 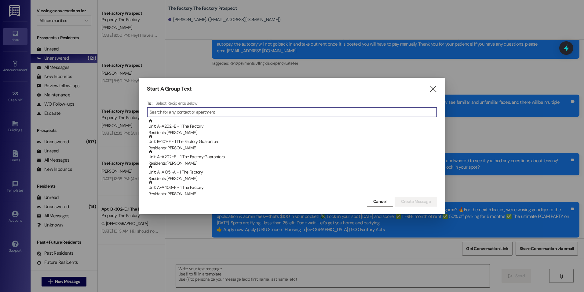 I want to click on div: Unit: B~101~F - 1 The Factory Guarantors, so click(x=293, y=142).